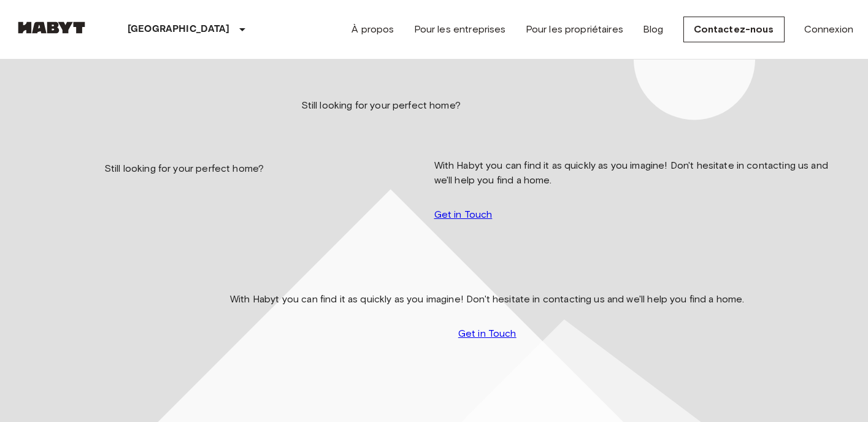 This screenshot has height=422, width=868. What do you see at coordinates (373, 30) in the screenshot?
I see `a: À propos` at bounding box center [373, 30].